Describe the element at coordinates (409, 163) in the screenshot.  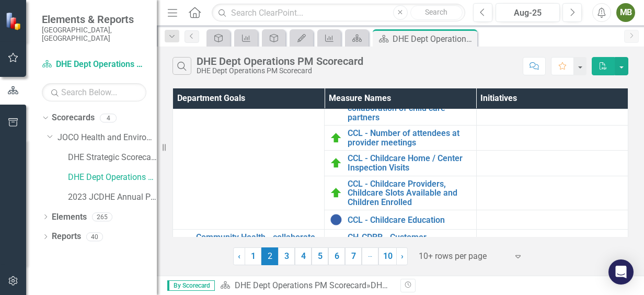
I see `a: CCL - Childcare Home / Center Inspection Visits` at that location.